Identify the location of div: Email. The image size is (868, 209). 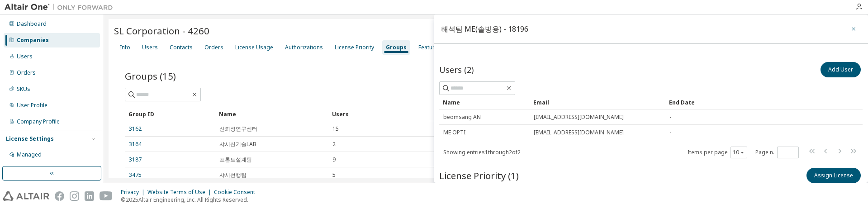
(597, 102).